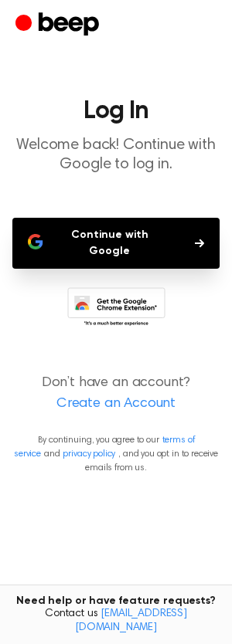 This screenshot has height=644, width=232. I want to click on h1: Log In, so click(116, 111).